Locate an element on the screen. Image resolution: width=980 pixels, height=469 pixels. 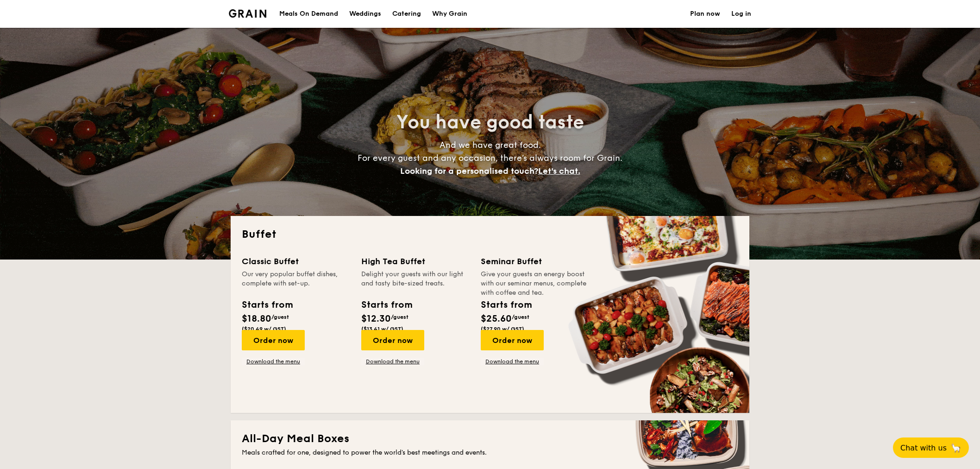
div: High Tea Buffet is located at coordinates (415, 261).